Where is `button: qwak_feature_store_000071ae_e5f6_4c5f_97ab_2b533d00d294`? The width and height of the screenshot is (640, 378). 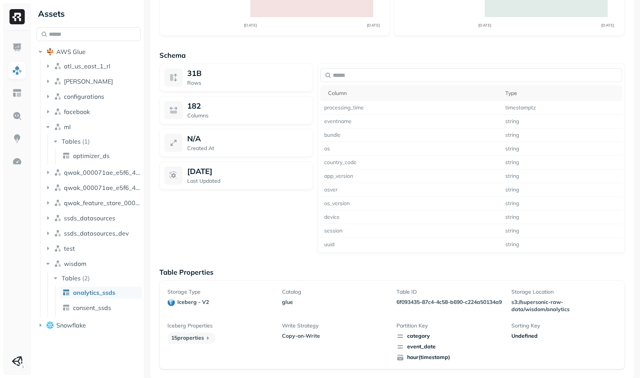
button: qwak_feature_store_000071ae_e5f6_4c5f_97ab_2b533d00d294 is located at coordinates (92, 203).